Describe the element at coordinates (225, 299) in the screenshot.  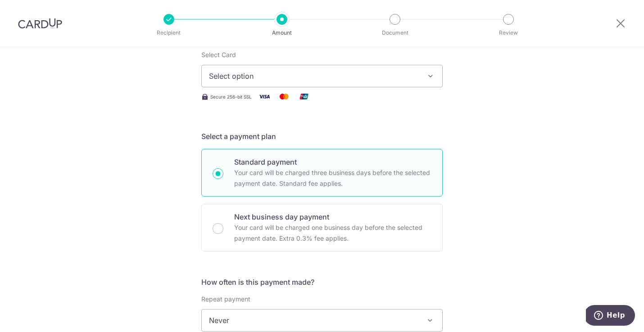
I see `label: Repeat payment` at that location.